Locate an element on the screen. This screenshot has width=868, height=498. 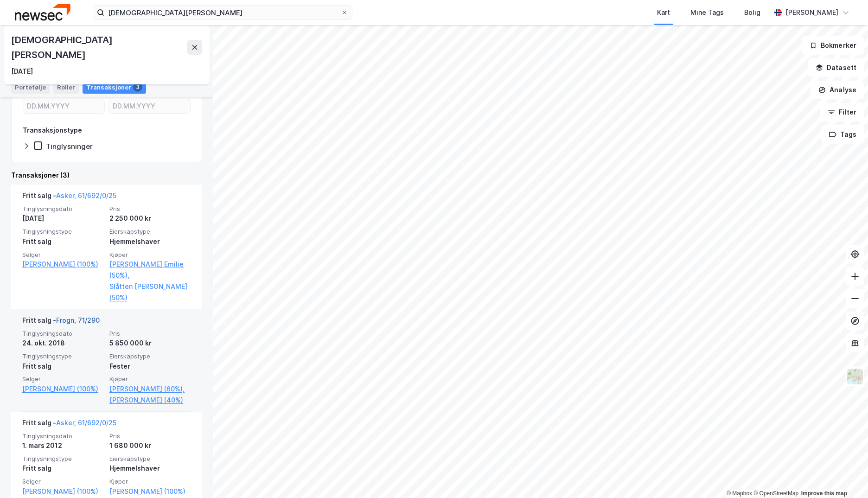
div: Fester is located at coordinates (150, 366).